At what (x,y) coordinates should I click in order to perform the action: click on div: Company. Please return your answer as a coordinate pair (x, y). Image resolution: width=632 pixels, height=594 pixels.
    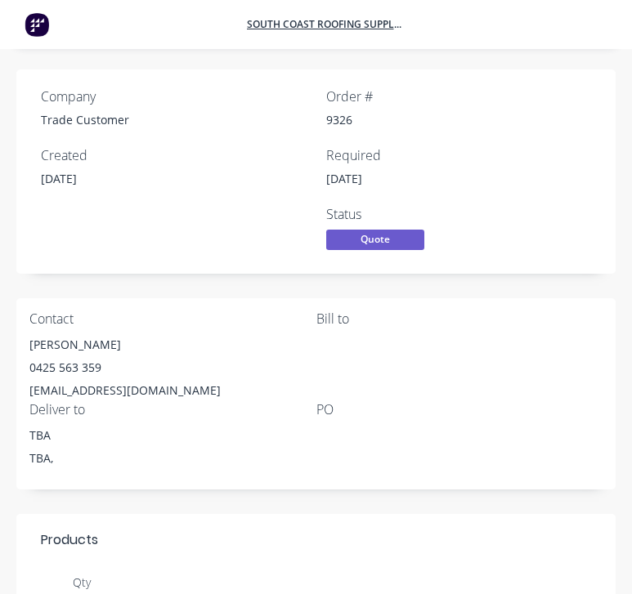
    Looking at the image, I should click on (173, 96).